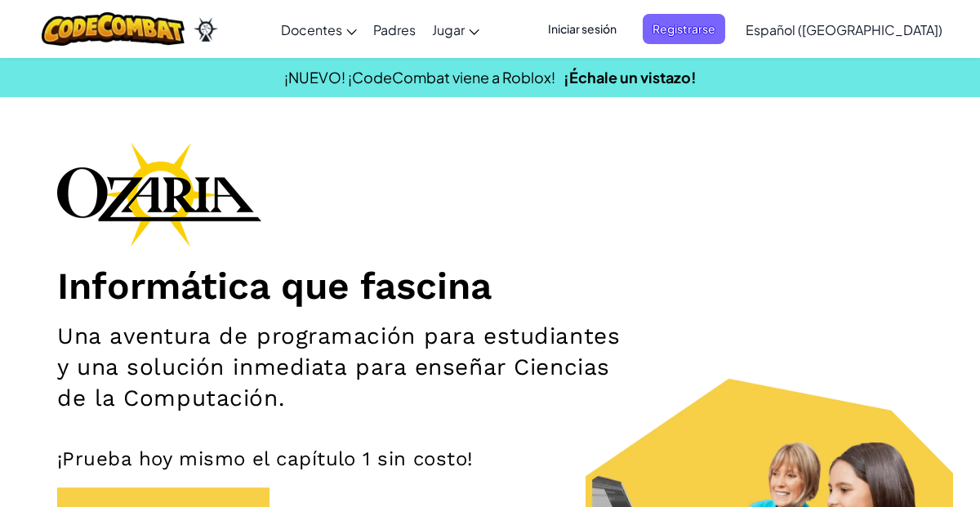  I want to click on a: ¡Échale un vistazo!, so click(630, 76).